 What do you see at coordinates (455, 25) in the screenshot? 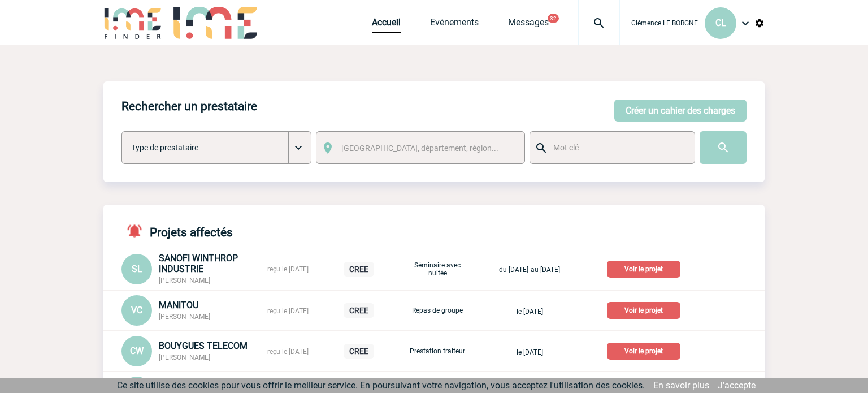
I see `a: Evénements` at bounding box center [455, 25].